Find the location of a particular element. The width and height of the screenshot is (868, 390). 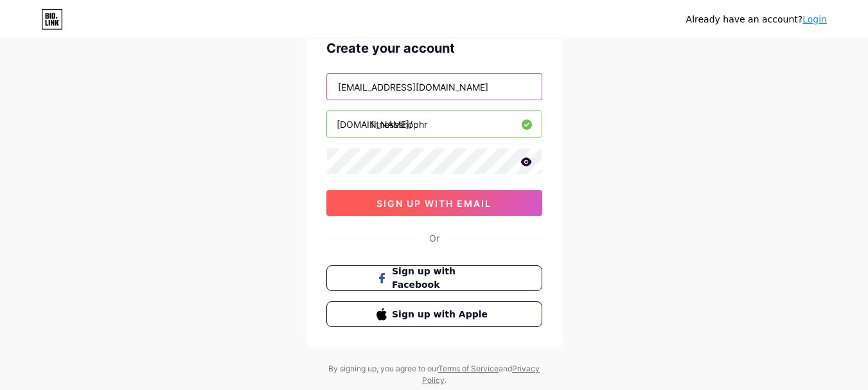

a: Login is located at coordinates (815, 19).